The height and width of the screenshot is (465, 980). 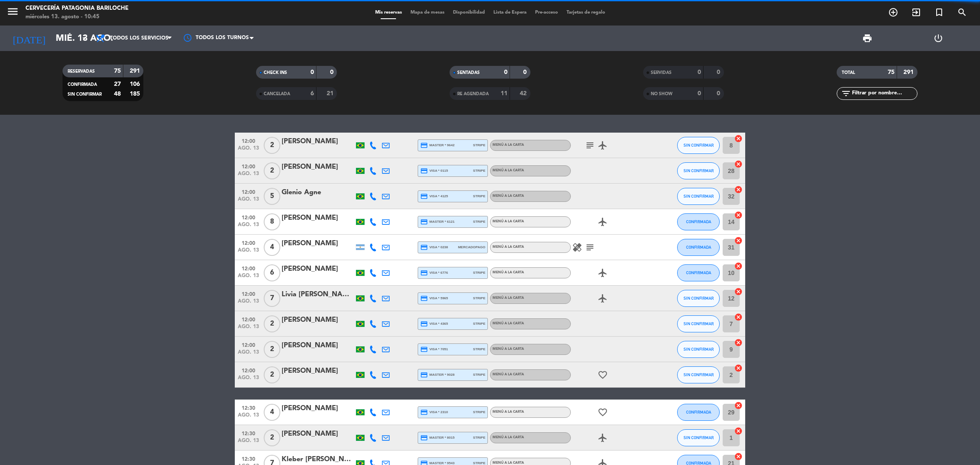 What do you see at coordinates (272, 248) in the screenshot?
I see `span: 4` at bounding box center [272, 248].